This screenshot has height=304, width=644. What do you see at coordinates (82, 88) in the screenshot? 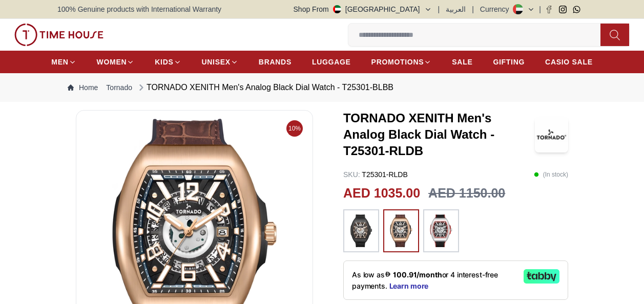
I see `a: Home` at bounding box center [82, 88].